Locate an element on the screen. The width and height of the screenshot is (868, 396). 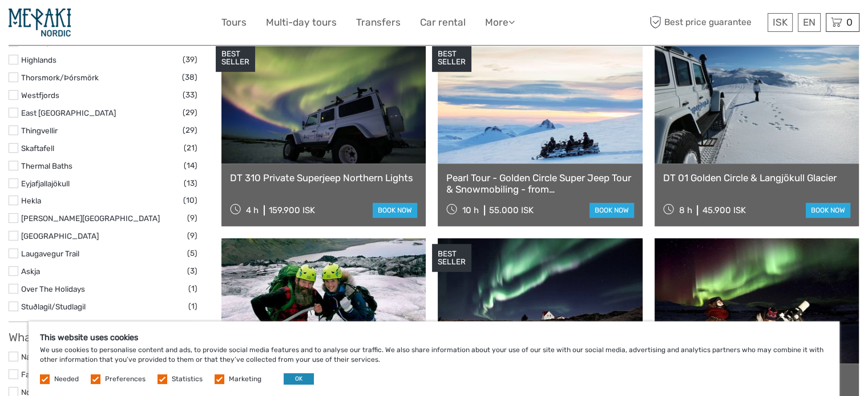
a: Transfers is located at coordinates (378, 22).